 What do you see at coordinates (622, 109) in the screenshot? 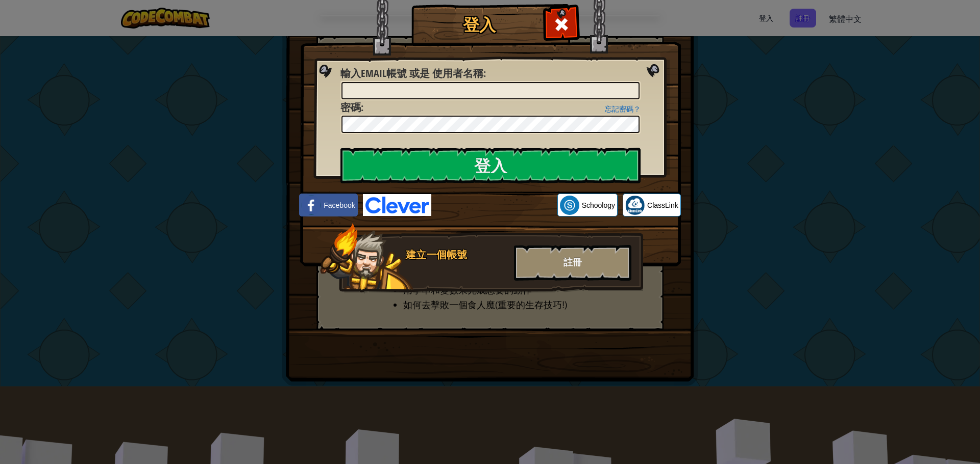
I see `a: 忘記密碼？` at bounding box center [622, 109].